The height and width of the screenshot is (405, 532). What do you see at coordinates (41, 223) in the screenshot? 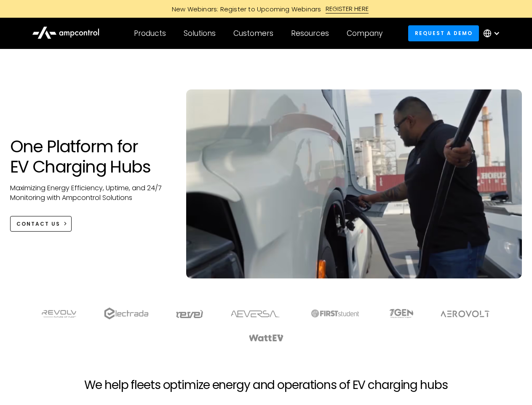
I see `a: CONTACT US` at bounding box center [41, 223].